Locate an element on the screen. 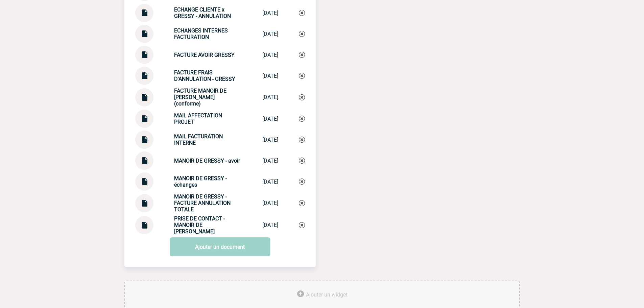 Image resolution: width=644 pixels, height=308 pixels. strong: MANOIR DE GRESSY - avoir is located at coordinates (207, 161).